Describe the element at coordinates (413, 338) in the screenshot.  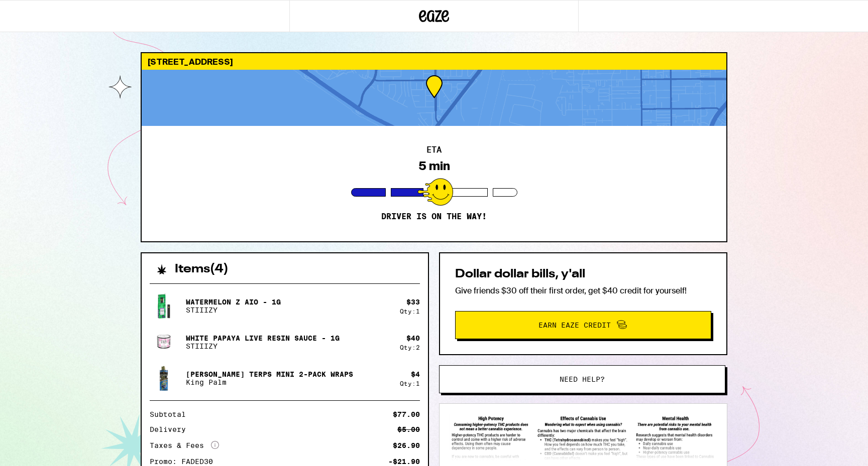
I see `div: $ 40` at that location.